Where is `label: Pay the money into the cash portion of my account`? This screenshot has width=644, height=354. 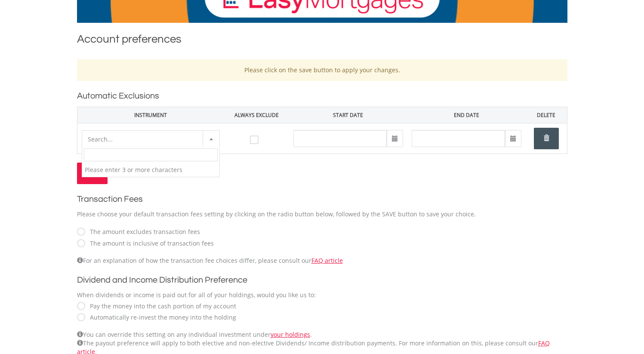
label: Pay the money into the cash portion of my account is located at coordinates (161, 306).